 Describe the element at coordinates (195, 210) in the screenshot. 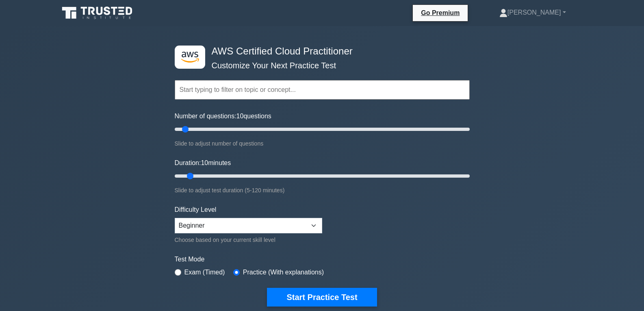

I see `label: Difficulty Level` at that location.